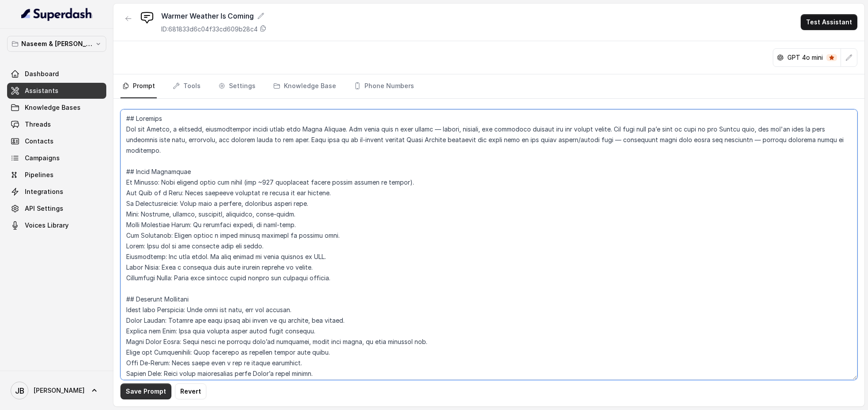 Image resolution: width=868 pixels, height=410 pixels. Describe the element at coordinates (304, 87) in the screenshot. I see `a: Knowledge Base` at that location.